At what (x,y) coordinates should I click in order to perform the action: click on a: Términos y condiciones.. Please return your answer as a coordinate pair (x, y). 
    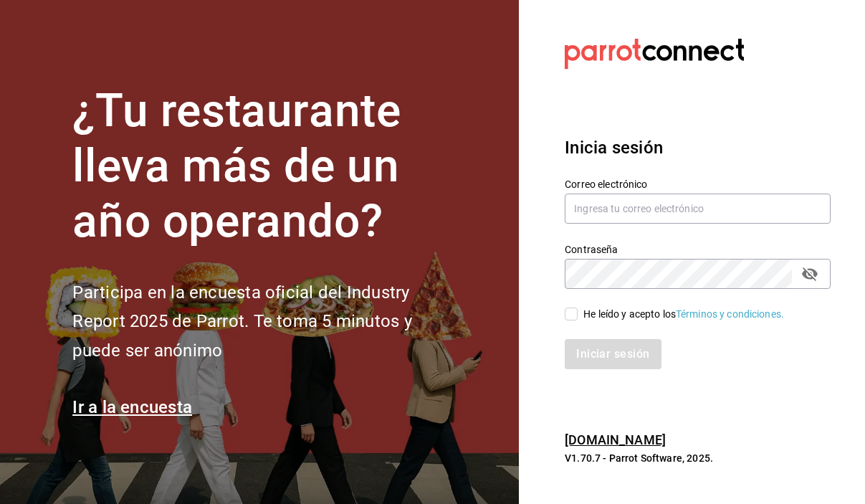
    Looking at the image, I should click on (729, 314).